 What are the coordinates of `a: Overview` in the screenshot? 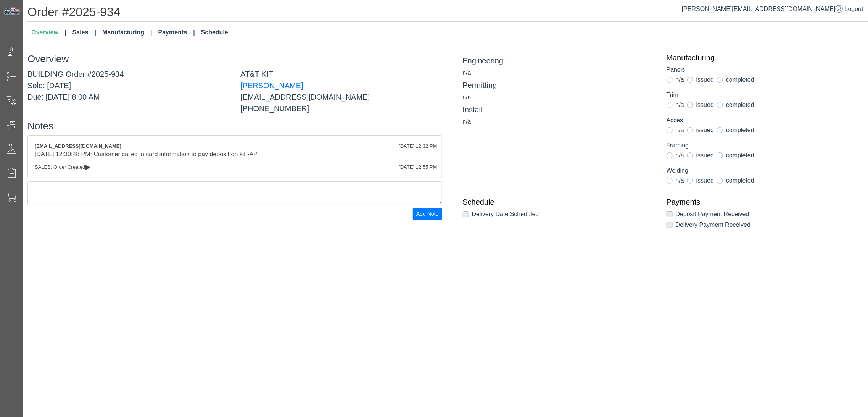 It's located at (49, 33).